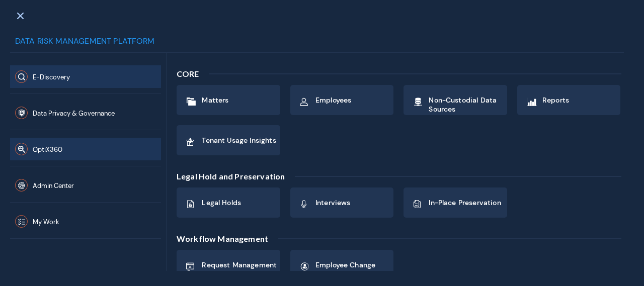 This screenshot has height=286, width=644. What do you see at coordinates (86, 112) in the screenshot?
I see `button: Data Privacy & Governance` at bounding box center [86, 112].